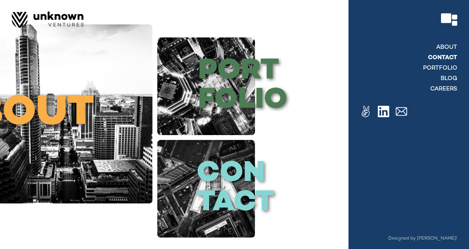  I want to click on a: blog, so click(449, 79).